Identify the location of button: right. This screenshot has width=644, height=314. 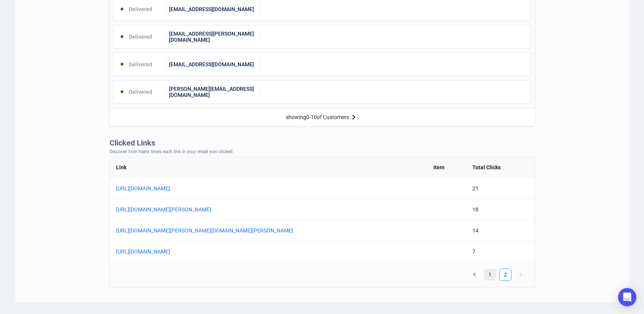
(521, 275).